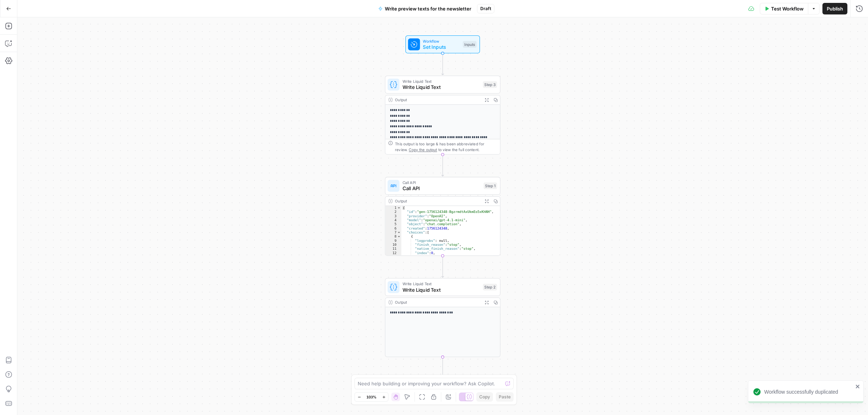 The width and height of the screenshot is (868, 415). Describe the element at coordinates (835, 9) in the screenshot. I see `span: Publish` at that location.